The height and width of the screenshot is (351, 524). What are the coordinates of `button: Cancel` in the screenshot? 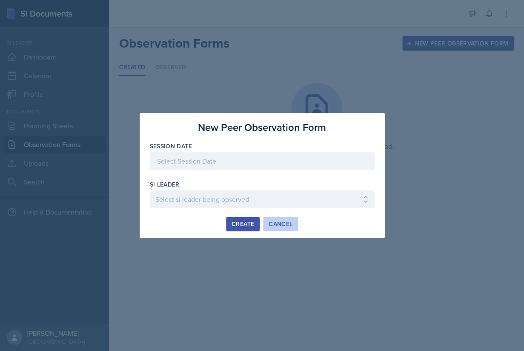 It's located at (280, 224).